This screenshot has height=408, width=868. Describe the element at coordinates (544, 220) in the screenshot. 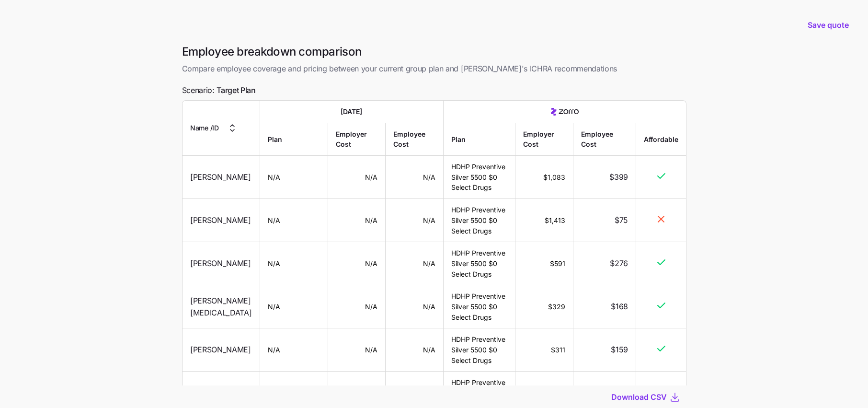

I see `td: $1,413` at that location.